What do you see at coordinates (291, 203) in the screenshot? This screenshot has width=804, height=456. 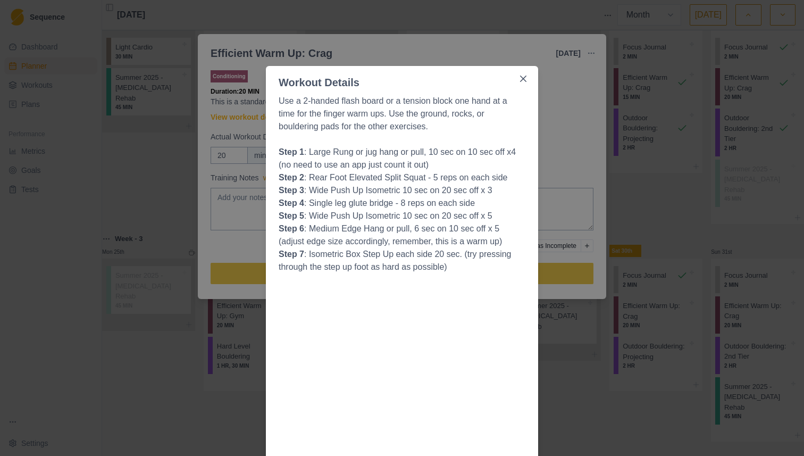 I see `strong: Step 4` at bounding box center [291, 203].